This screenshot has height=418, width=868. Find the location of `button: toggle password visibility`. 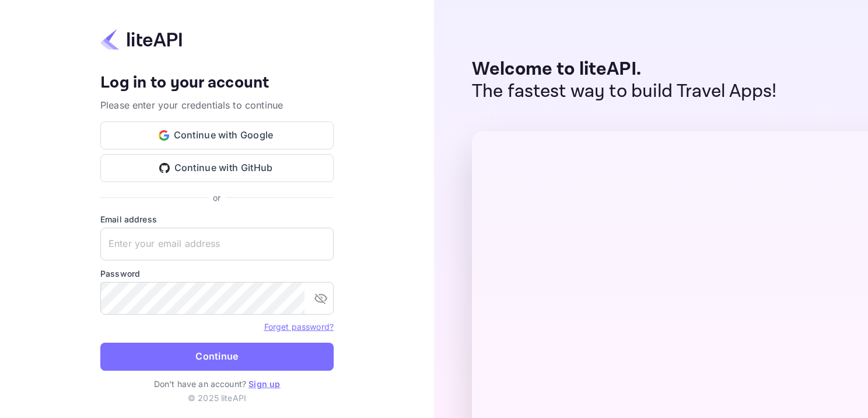

button: toggle password visibility is located at coordinates (321, 299).